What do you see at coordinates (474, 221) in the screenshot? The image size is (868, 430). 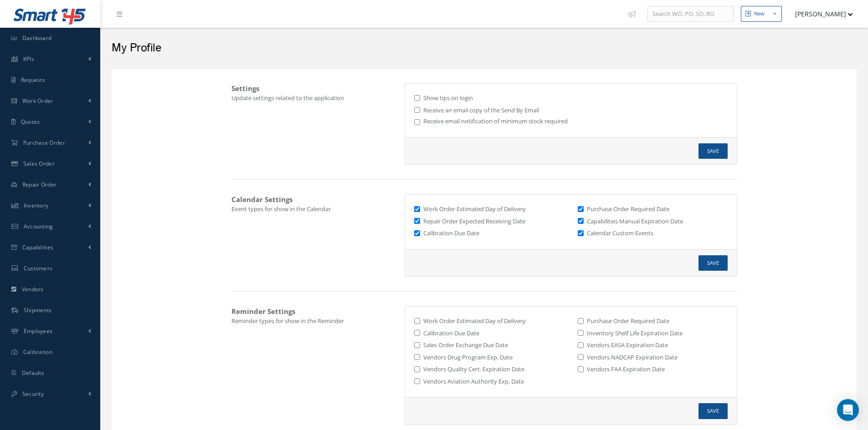 I see `label: Repair Order Expected Receiving Date` at bounding box center [474, 221].